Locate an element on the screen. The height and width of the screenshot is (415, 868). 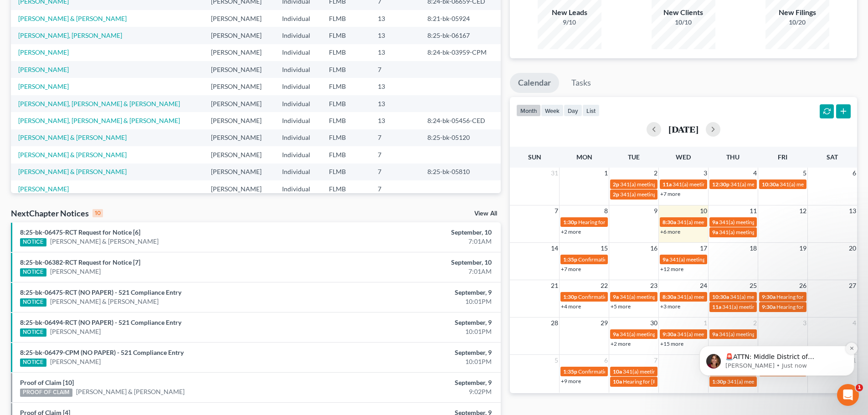
a: +3 more is located at coordinates (670, 306).